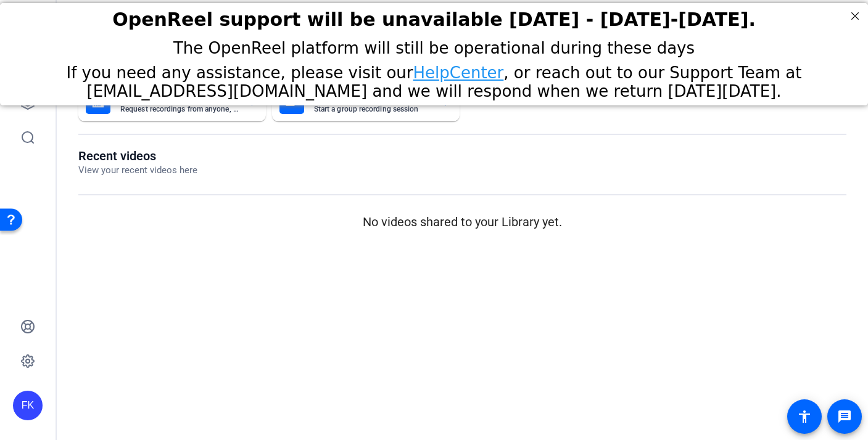  What do you see at coordinates (433, 45) in the screenshot?
I see `span: The OpenReel platform will still be operational during these days` at bounding box center [433, 45].